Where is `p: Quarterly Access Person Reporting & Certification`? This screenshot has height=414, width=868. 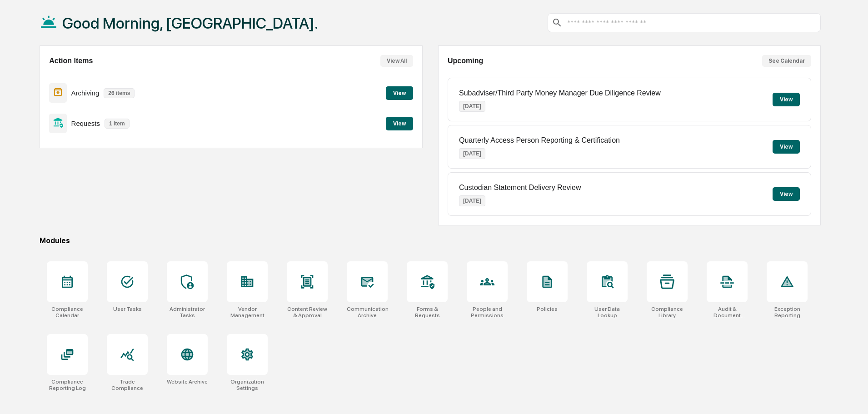
p: Quarterly Access Person Reporting & Certification is located at coordinates (539, 141).